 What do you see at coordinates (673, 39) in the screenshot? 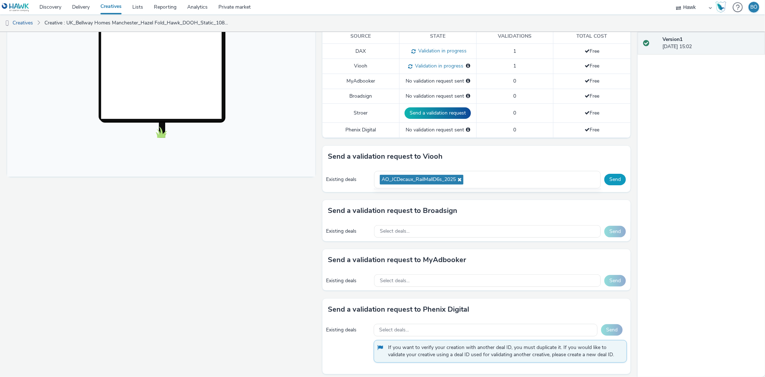
I see `strong: Version 1` at bounding box center [673, 39].